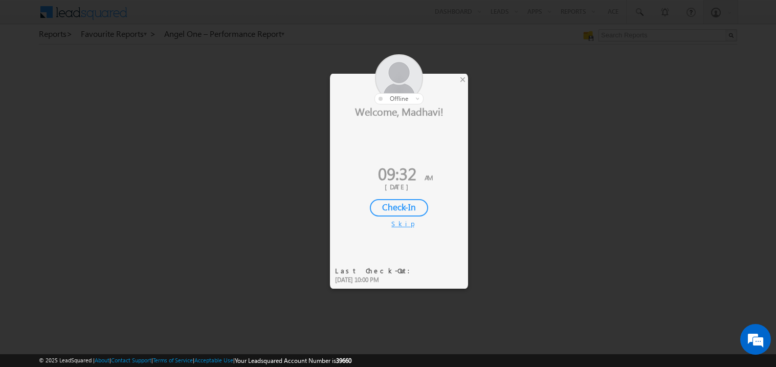  What do you see at coordinates (397, 173) in the screenshot?
I see `span: 09:32` at bounding box center [397, 173].